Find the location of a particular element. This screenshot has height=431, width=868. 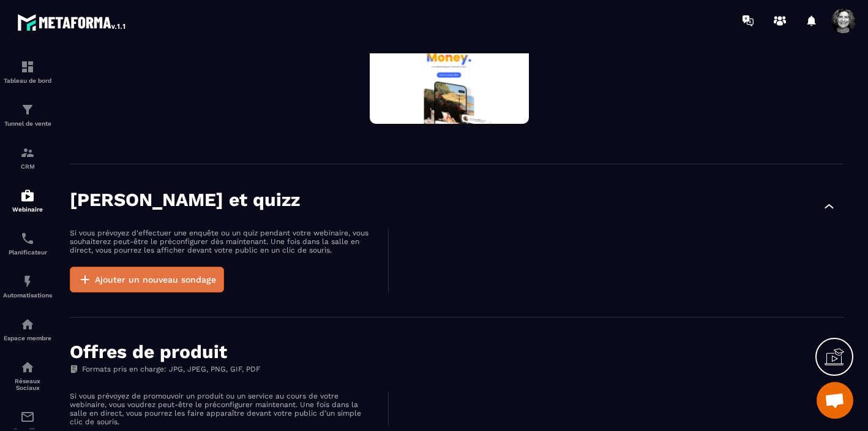

a: automationsautomationsEspace membre is located at coordinates (28, 329).